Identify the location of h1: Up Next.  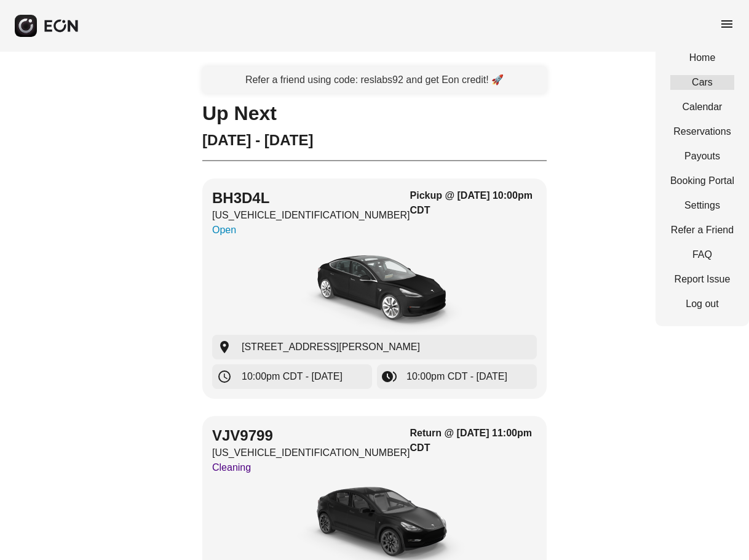
(375, 113).